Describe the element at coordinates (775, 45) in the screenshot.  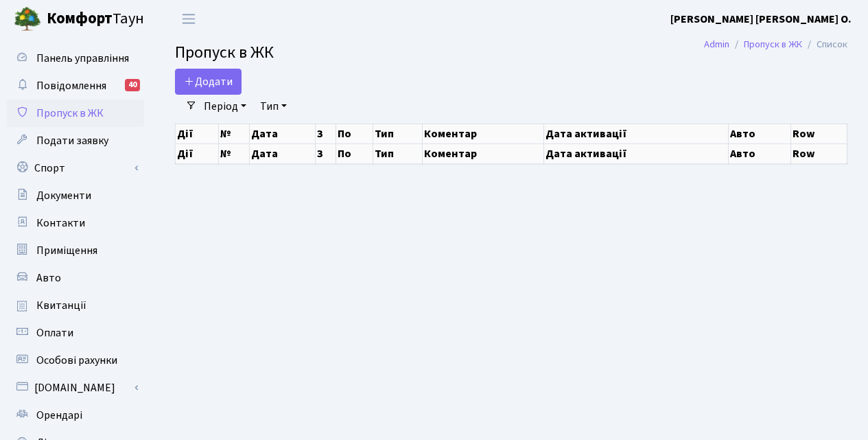
I see `nav: breadcrumb` at that location.